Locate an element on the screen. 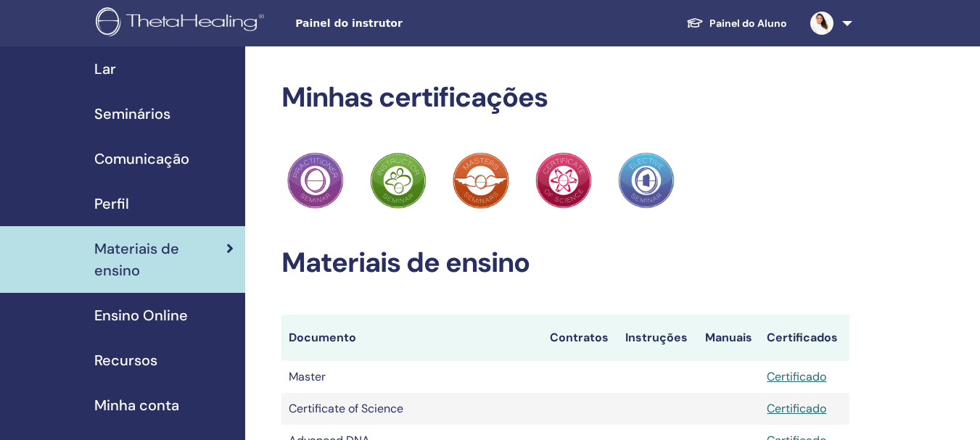 This screenshot has width=980, height=440. a: Painel do Aluno is located at coordinates (736, 23).